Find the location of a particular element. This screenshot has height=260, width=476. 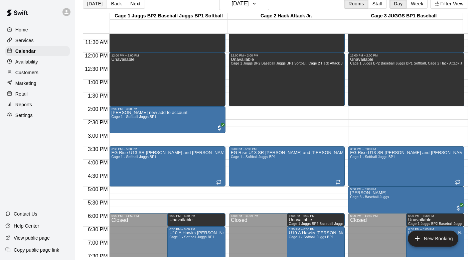

div: 2:00 PM – 3:00 PM is located at coordinates (167, 109).